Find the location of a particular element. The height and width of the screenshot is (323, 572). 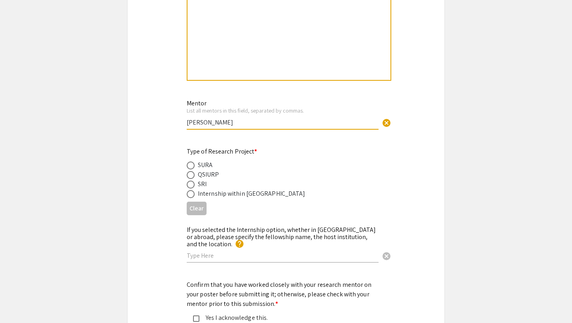

mat-label: Type of Research Project is located at coordinates (222, 151).